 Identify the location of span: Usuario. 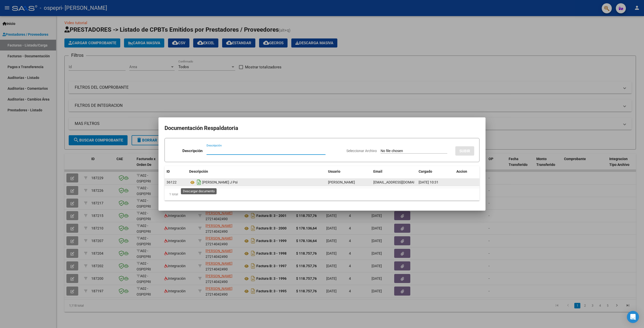
(334, 171).